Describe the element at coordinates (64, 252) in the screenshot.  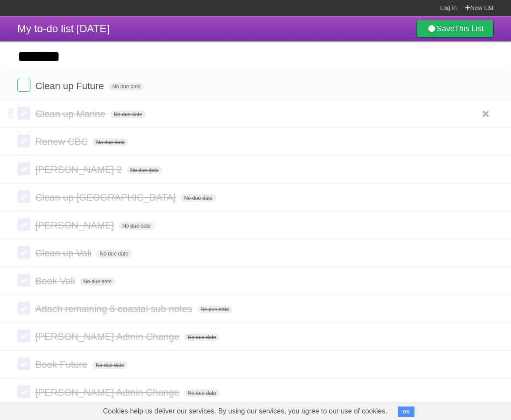
I see `span: Clean up Vali` at that location.